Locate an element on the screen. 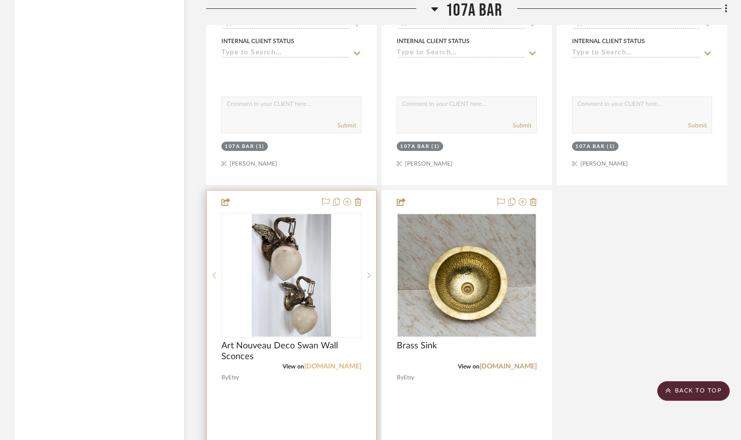  img: Art Nouveau Deco Swan Wall Sconces is located at coordinates (291, 275).